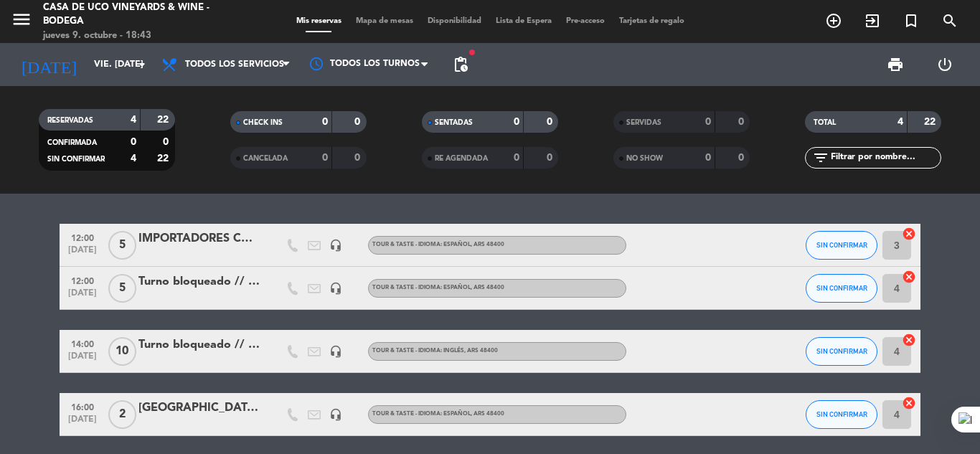  What do you see at coordinates (22, 19) in the screenshot?
I see `i: menu` at bounding box center [22, 19].